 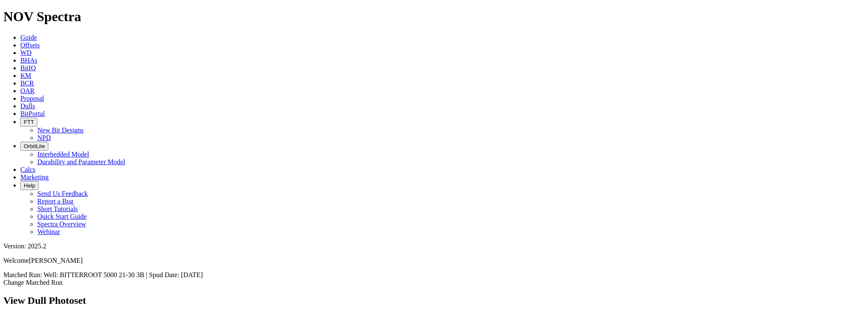 I want to click on a: WD, so click(x=26, y=52).